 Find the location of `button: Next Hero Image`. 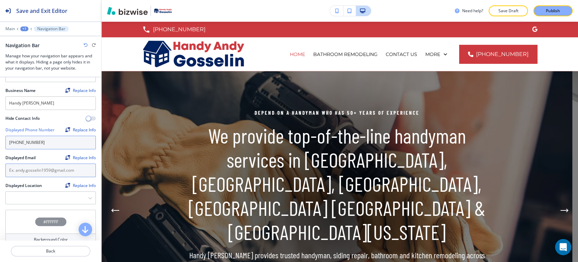

button: Next Hero Image is located at coordinates (565, 210).